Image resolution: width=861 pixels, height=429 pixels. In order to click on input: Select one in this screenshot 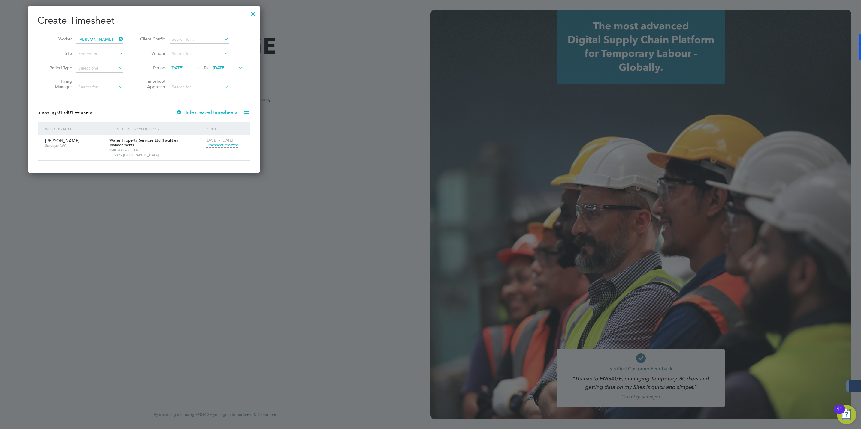, I will do `click(100, 68)`.